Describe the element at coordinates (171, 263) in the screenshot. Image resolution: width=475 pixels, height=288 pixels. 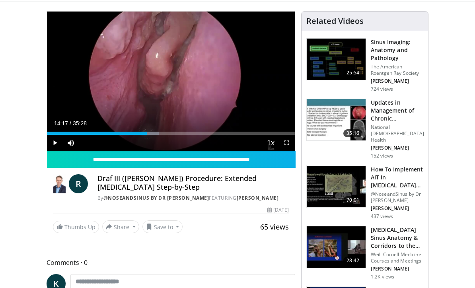
I see `span: Comments 0` at that location.